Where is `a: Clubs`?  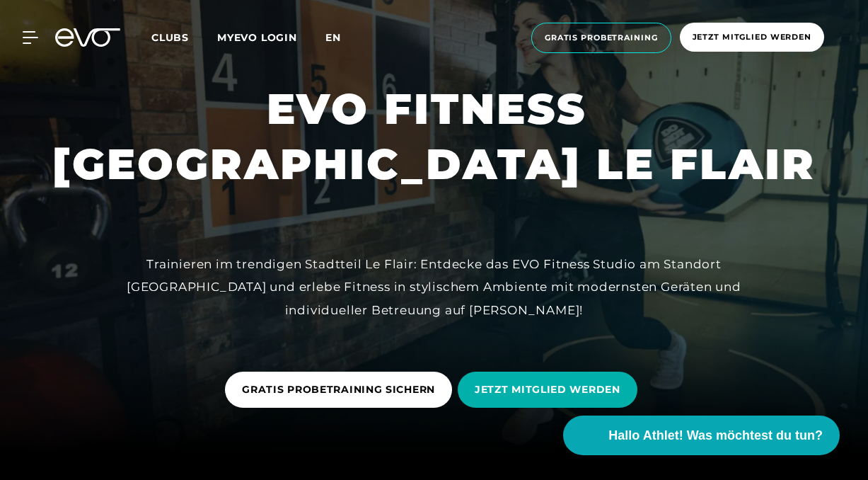
a: Clubs is located at coordinates (184, 37).